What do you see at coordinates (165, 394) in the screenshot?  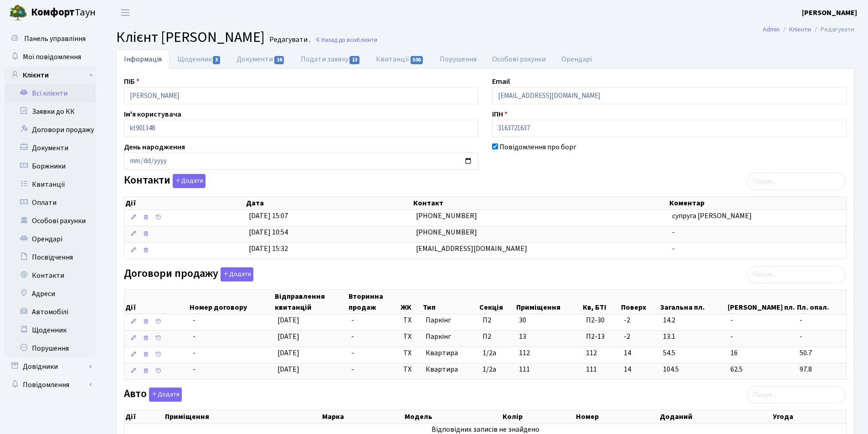 I see `button: Авто` at bounding box center [165, 394].